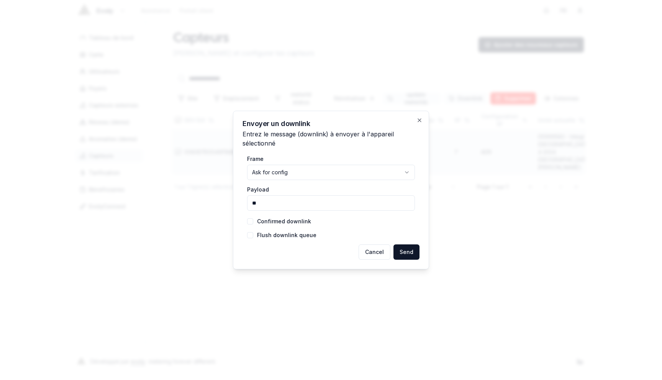 This screenshot has width=662, height=380. I want to click on p: Entrez le message (downlink) à envoyer à l'appareil sélectionné, so click(331, 139).